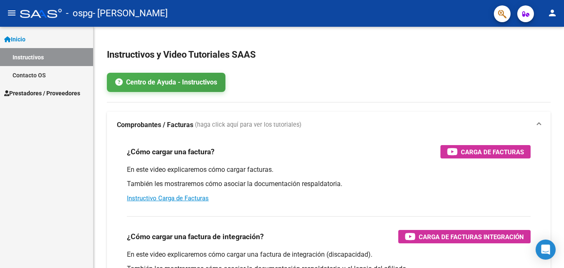 The width and height of the screenshot is (564, 268). Describe the element at coordinates (486, 152) in the screenshot. I see `button: Carga de Facturas` at that location.